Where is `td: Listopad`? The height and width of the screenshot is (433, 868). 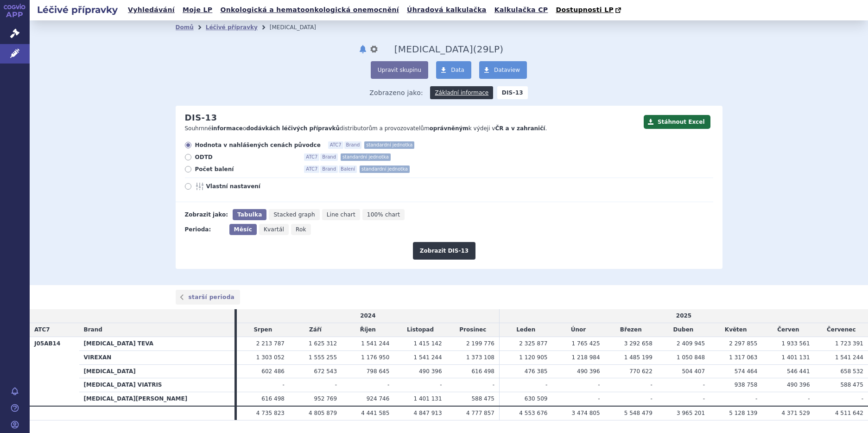
td: Listopad is located at coordinates (420, 330).